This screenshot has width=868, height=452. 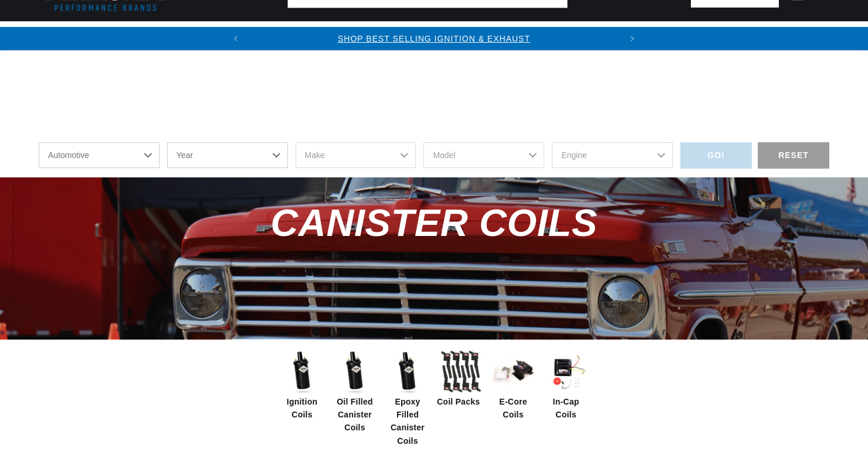 I want to click on span: Epoxy Filled Canister Coils, so click(x=408, y=422).